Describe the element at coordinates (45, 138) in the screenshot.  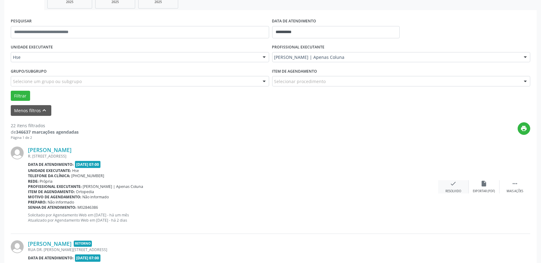
I see `div: Página 1 de 2` at that location.